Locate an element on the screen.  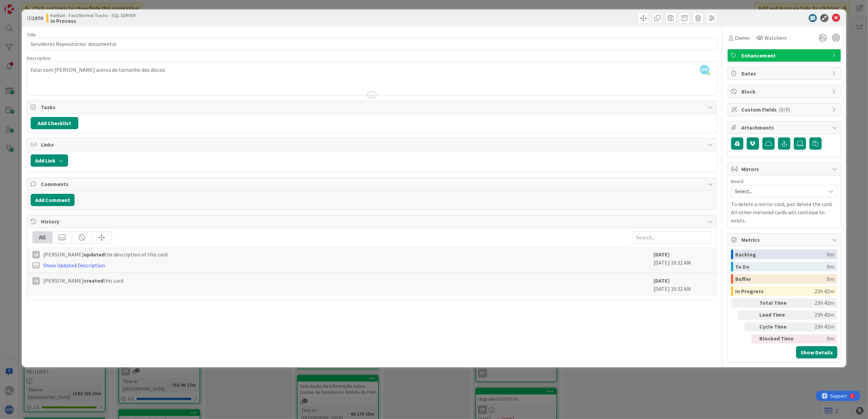
span: Enhancement is located at coordinates (785, 56).